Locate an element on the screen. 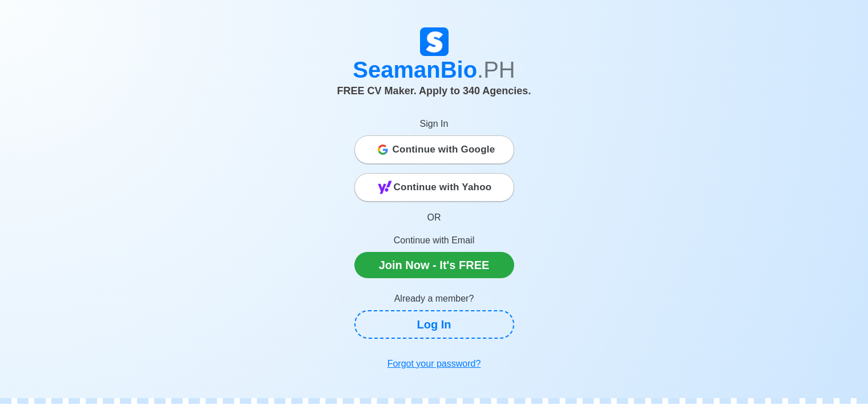 Image resolution: width=868 pixels, height=417 pixels. u: Forgot your password? is located at coordinates (434, 363).